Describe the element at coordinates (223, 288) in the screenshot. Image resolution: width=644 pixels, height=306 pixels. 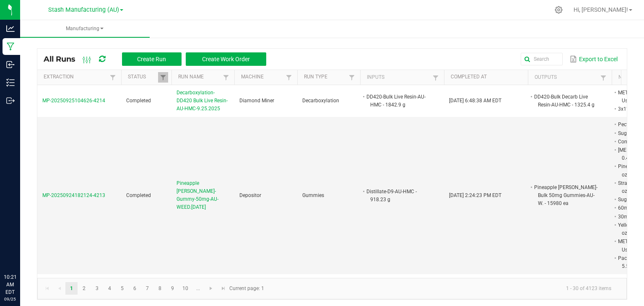
I see `a: Go to the last page` at that location.